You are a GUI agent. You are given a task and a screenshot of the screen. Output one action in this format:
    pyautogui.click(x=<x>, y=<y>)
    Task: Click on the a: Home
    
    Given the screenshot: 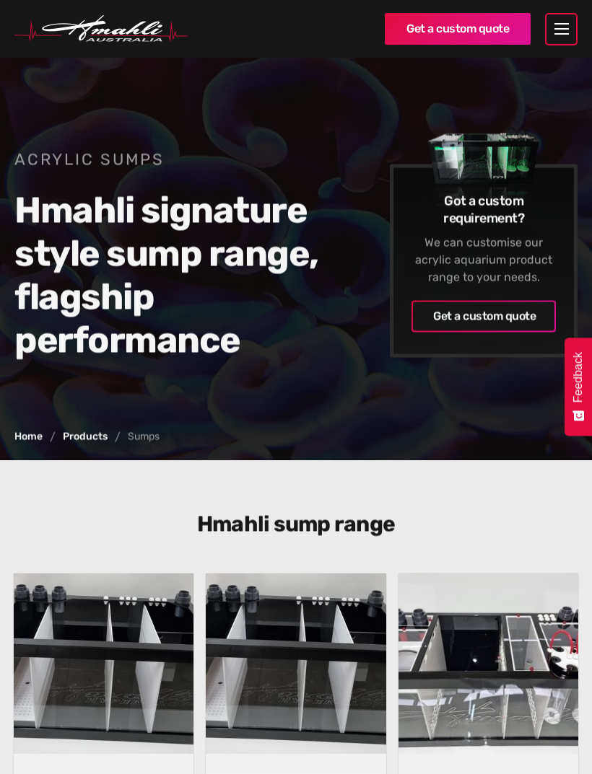 What is the action you would take?
    pyautogui.click(x=28, y=437)
    